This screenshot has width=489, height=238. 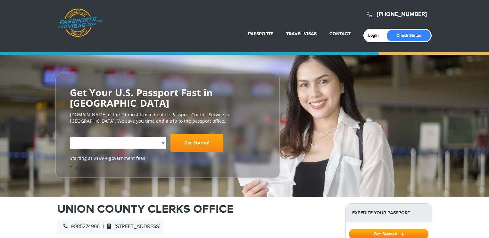 I want to click on a: Login, so click(x=376, y=36).